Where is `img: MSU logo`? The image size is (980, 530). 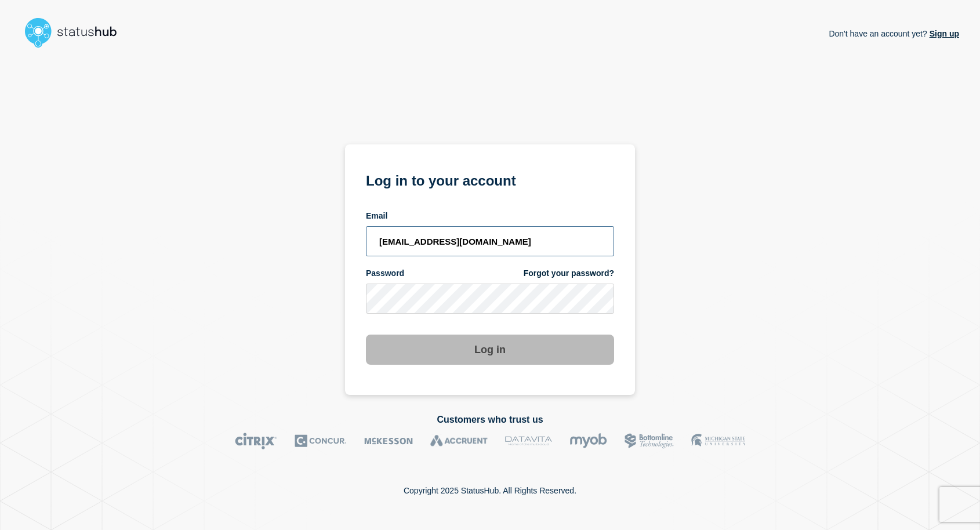
img: MSU logo is located at coordinates (718, 441).